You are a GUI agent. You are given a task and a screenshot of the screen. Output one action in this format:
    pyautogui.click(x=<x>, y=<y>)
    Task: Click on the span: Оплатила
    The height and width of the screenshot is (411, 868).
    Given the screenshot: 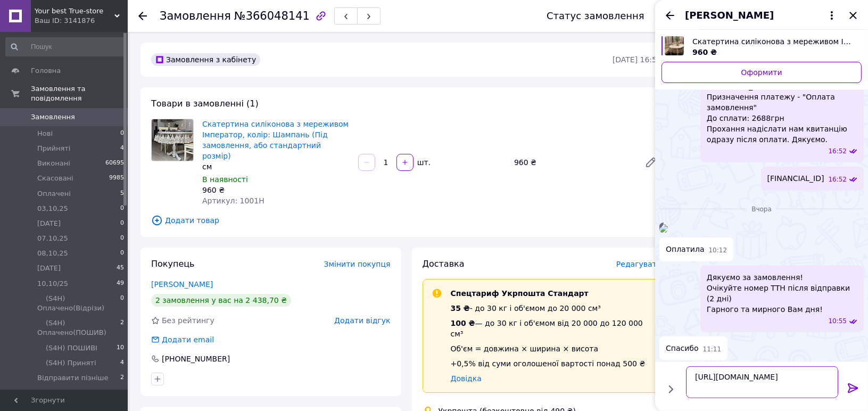 What is the action you would take?
    pyautogui.click(x=685, y=249)
    